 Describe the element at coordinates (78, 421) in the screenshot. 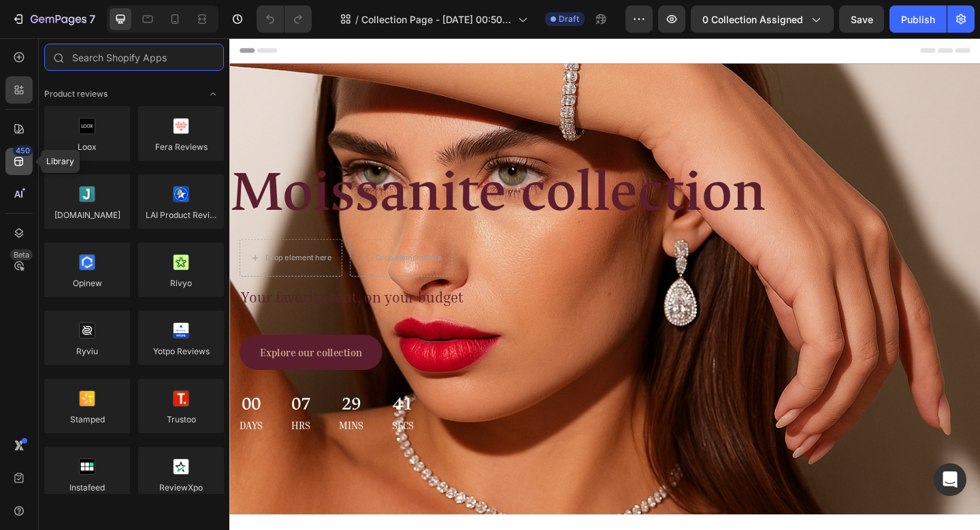

I see `p: Hrs` at that location.